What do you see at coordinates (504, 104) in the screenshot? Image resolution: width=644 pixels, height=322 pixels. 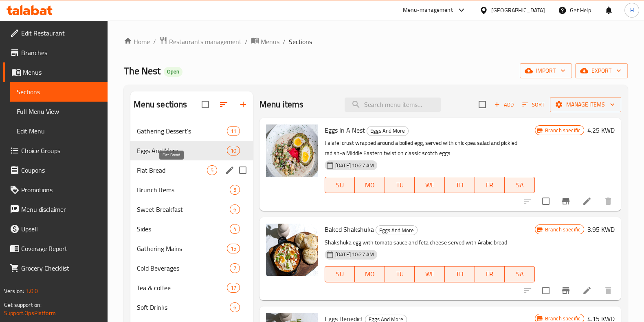 I see `span: Add item` at bounding box center [504, 104].